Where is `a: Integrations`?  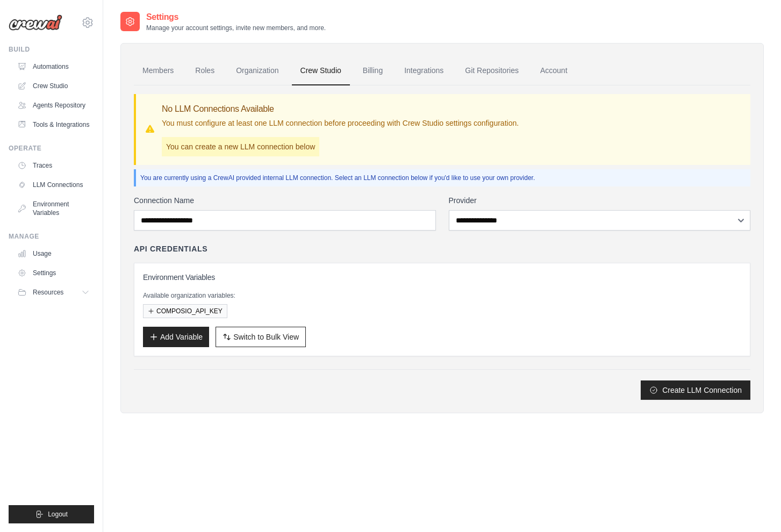
a: Integrations is located at coordinates (424, 71).